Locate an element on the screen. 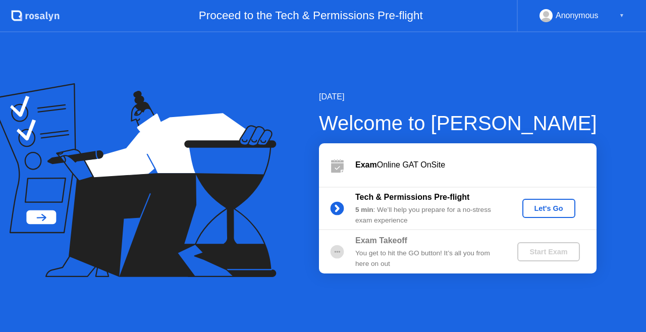 This screenshot has width=646, height=332. div: Let's Go is located at coordinates (549, 208).